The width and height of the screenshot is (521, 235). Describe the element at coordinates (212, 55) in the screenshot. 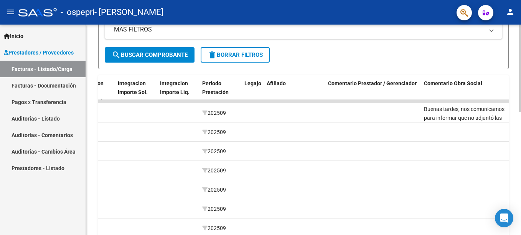

I see `mat-icon: delete` at that location.